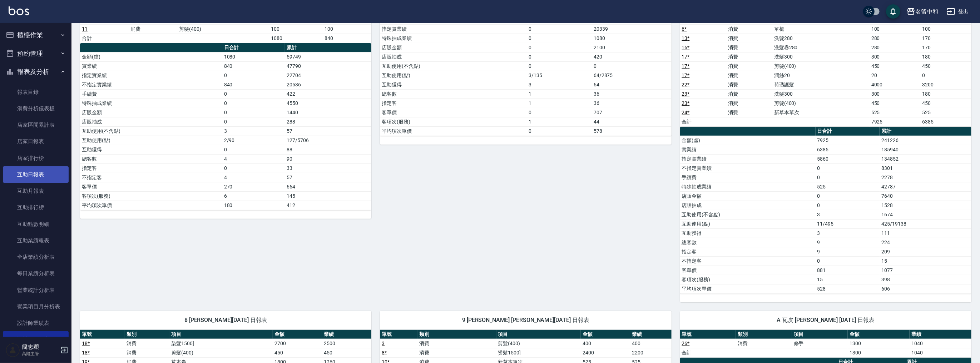  I want to click on a: 設計師業績表, so click(36, 323).